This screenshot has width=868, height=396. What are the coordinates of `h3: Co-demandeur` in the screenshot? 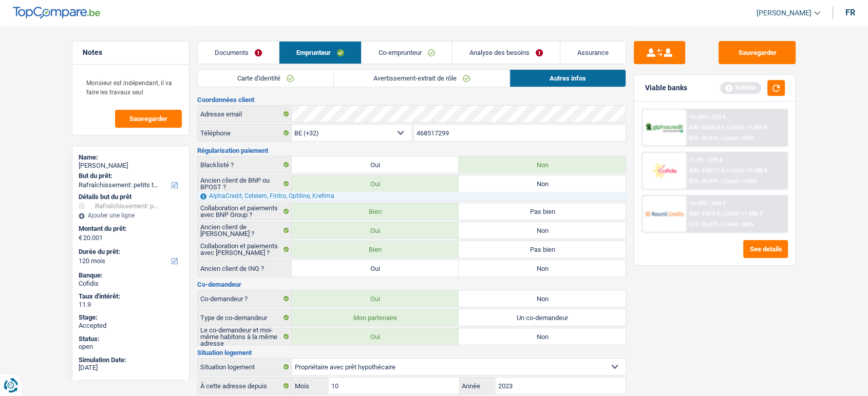 It's located at (411, 284).